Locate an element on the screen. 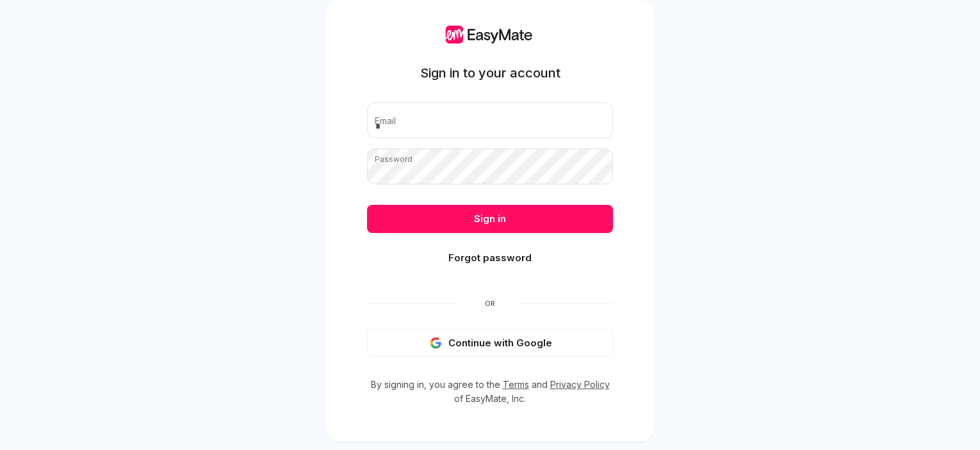 The height and width of the screenshot is (450, 980). button: Forgot password is located at coordinates (490, 258).